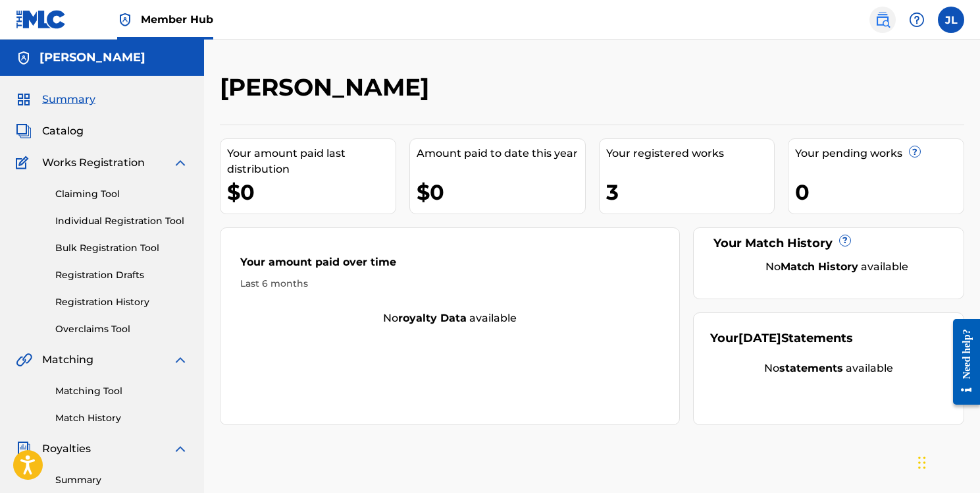 This screenshot has width=980, height=493. I want to click on img: Summary, so click(24, 99).